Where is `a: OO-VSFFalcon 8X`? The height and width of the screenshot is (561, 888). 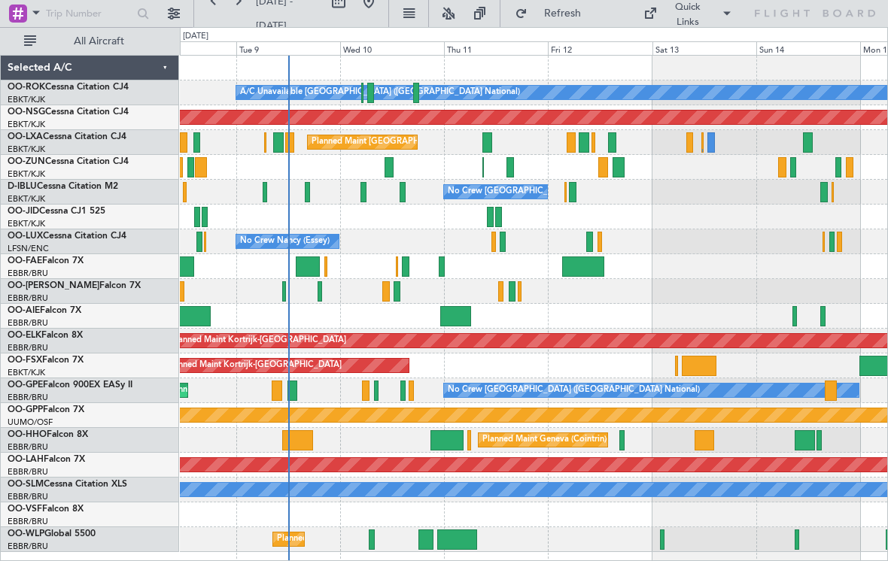 a: OO-VSFFalcon 8X is located at coordinates (45, 509).